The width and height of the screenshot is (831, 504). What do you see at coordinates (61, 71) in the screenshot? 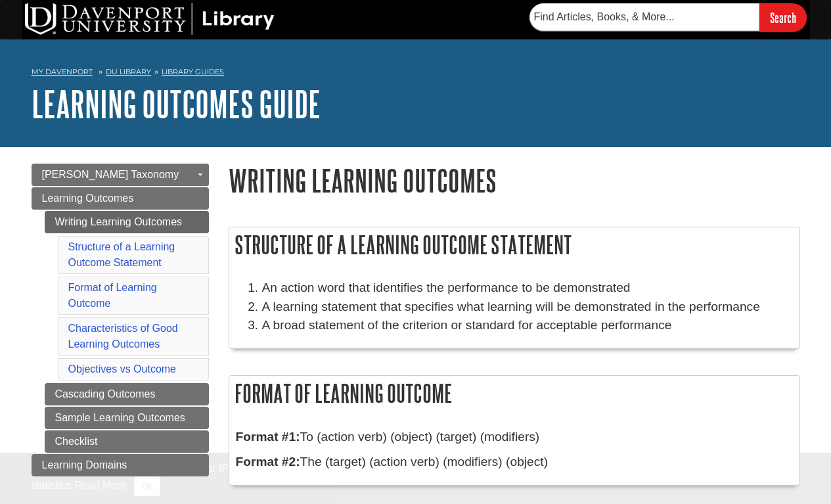
I see `a: My Davenport` at bounding box center [61, 71].